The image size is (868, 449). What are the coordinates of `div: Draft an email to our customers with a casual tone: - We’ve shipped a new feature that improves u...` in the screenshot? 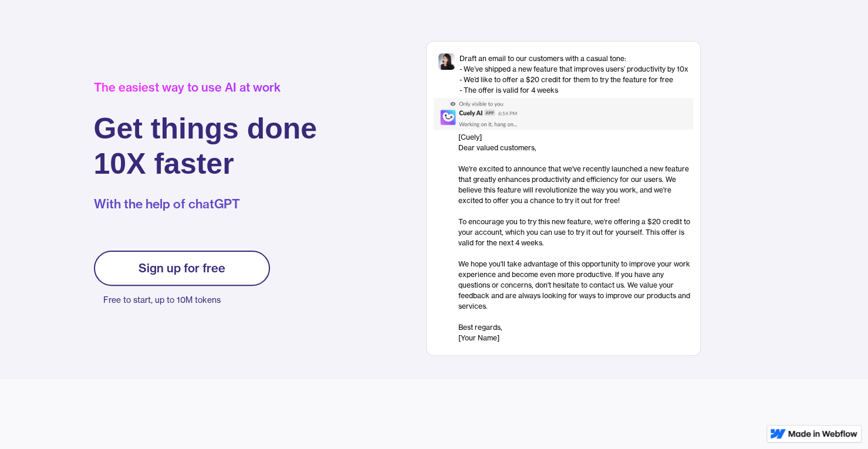 It's located at (574, 75).